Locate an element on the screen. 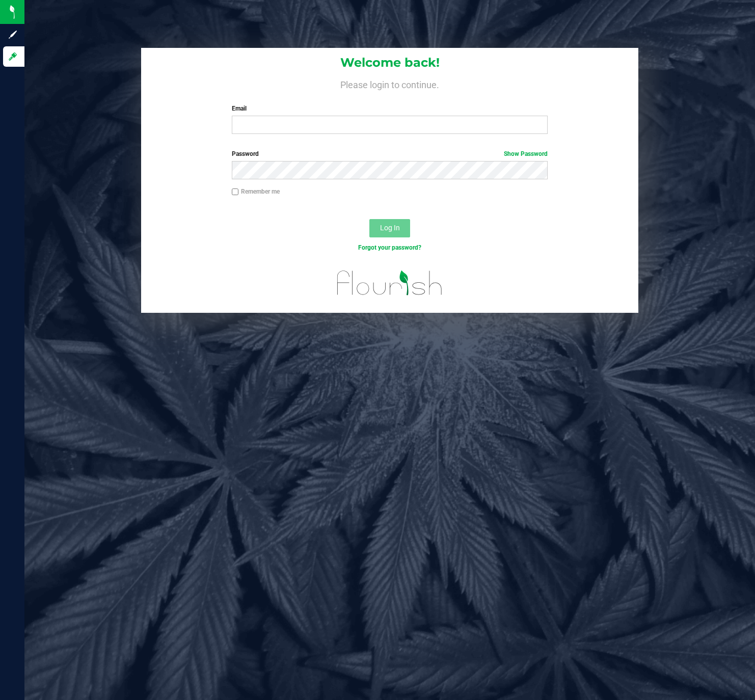  inline-svg: Log in is located at coordinates (13, 57).